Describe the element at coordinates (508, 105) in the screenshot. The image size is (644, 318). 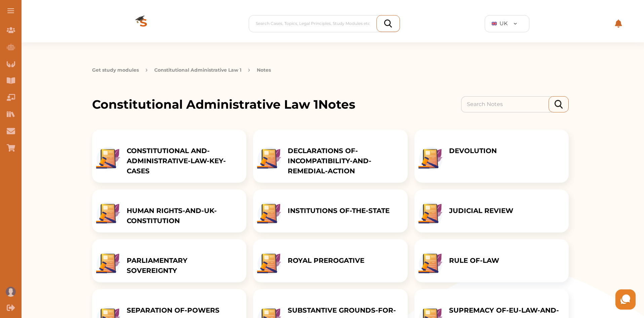
I see `input: Search Notes` at that location.